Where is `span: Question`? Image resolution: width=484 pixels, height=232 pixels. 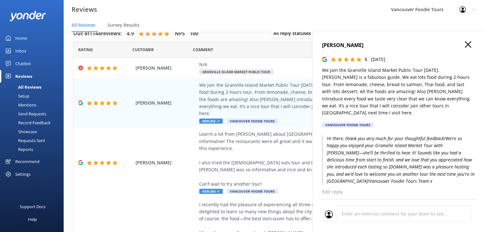 span: Question is located at coordinates (203, 50).